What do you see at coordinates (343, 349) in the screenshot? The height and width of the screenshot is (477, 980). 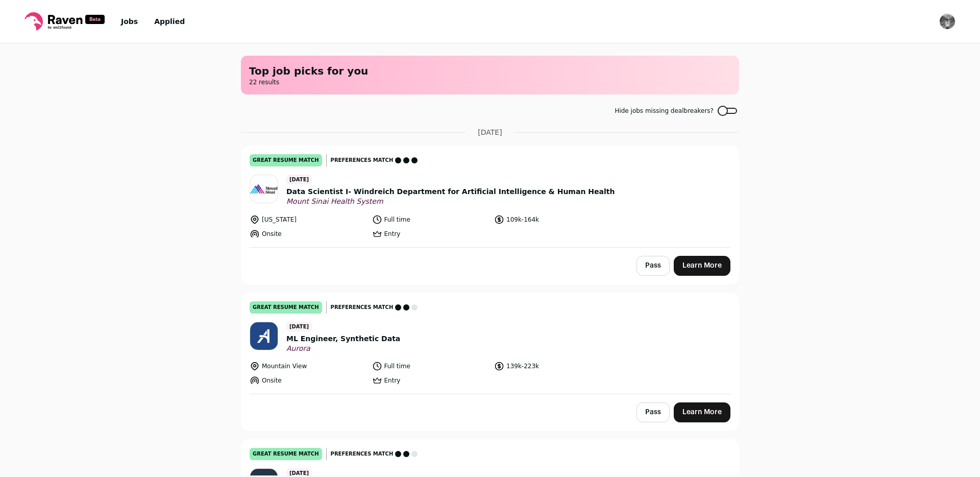 I see `span: Aurora` at bounding box center [343, 349].